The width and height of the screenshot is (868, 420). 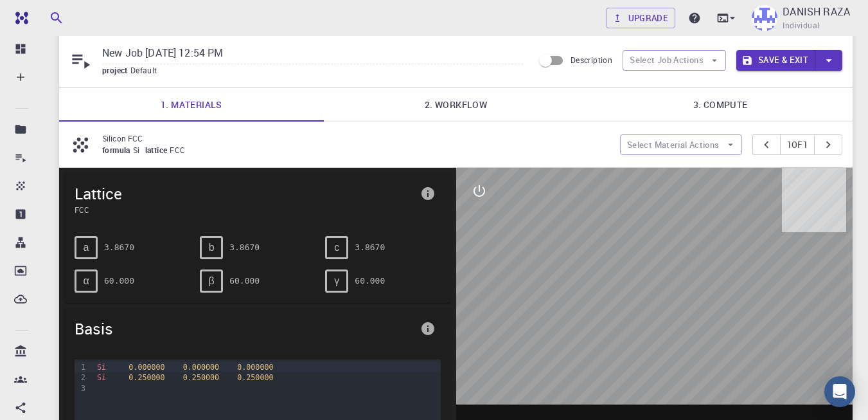 I want to click on span: β, so click(x=211, y=281).